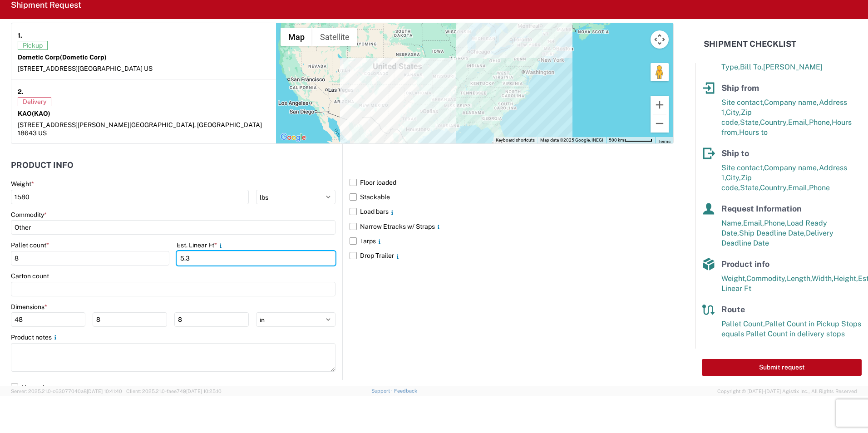  Describe the element at coordinates (660, 40) in the screenshot. I see `button: Map camera controls` at that location.